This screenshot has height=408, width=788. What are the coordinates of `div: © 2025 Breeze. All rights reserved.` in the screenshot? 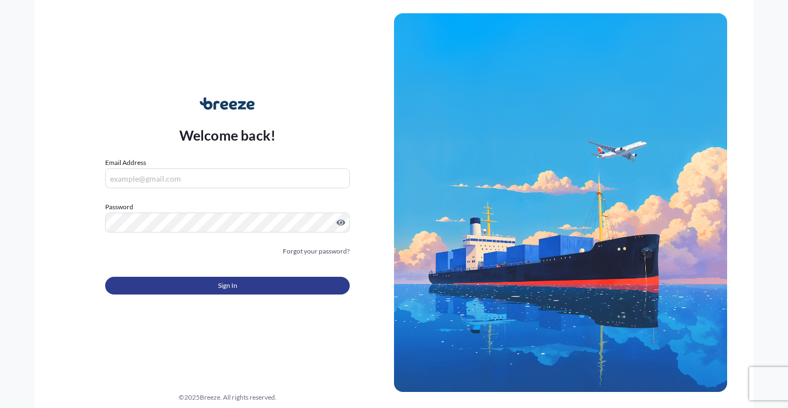 It's located at (228, 398).